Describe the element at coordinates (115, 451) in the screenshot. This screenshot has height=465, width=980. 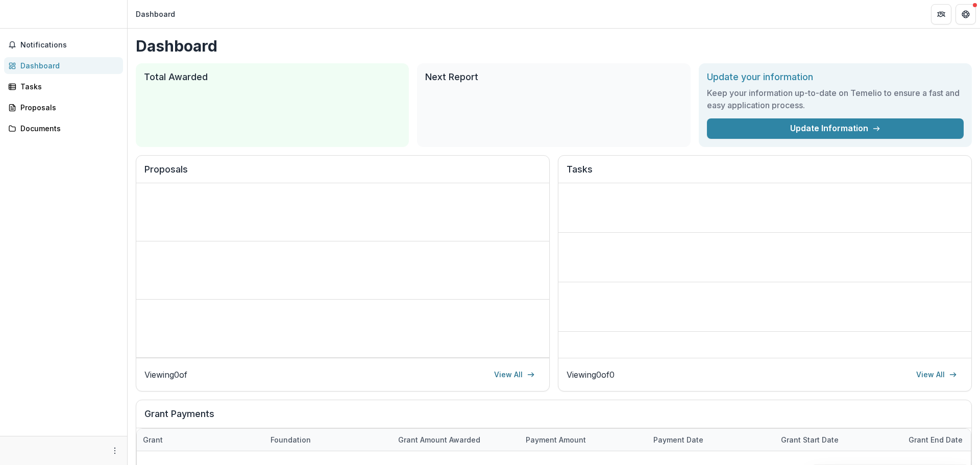
I see `button: More` at that location.